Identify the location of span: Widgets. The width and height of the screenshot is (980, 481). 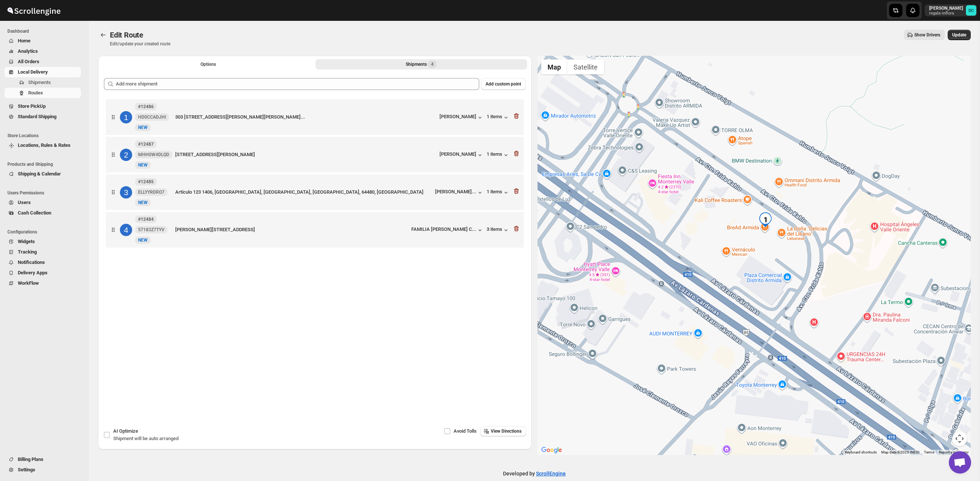
(26, 241).